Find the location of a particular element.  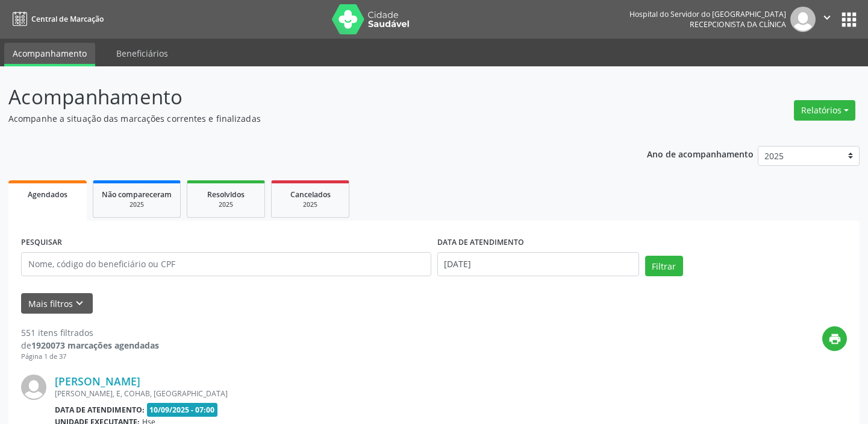

input: Nome, código do beneficiário ou CPF is located at coordinates (226, 264).